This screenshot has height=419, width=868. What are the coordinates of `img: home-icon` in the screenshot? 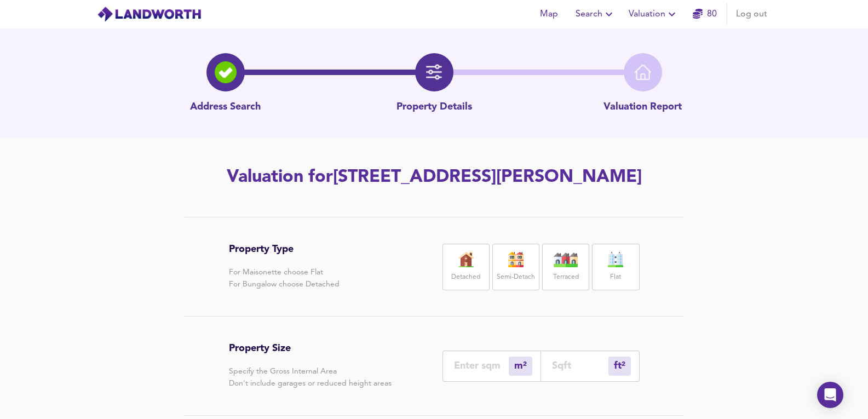 It's located at (643, 72).